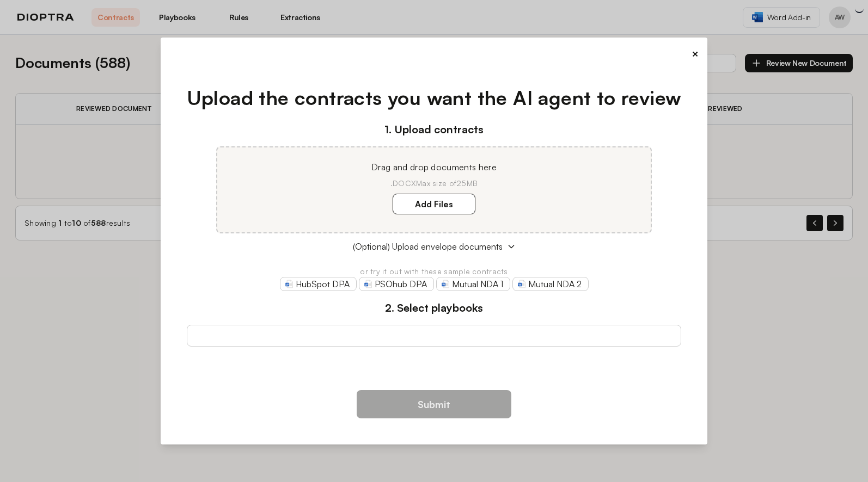  Describe the element at coordinates (434, 167) in the screenshot. I see `p: Drag and drop documents here` at that location.